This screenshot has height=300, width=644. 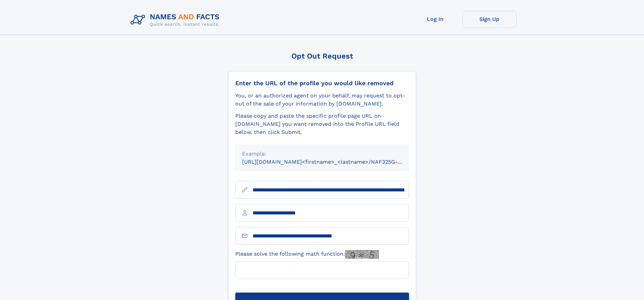 I want to click on div: Enter the URL of the profile you would like removed, so click(x=322, y=83).